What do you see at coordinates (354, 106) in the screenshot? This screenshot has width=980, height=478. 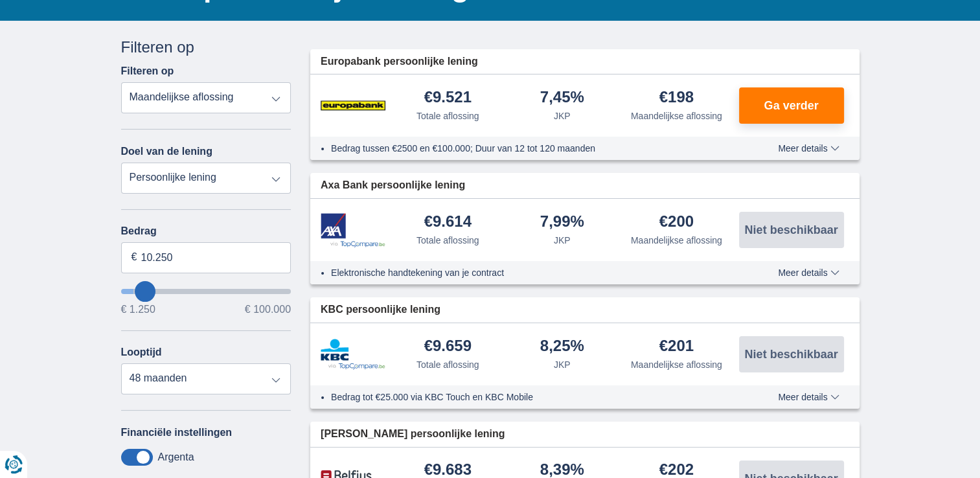 I see `img: product.pl.alt Europabank` at bounding box center [354, 106].